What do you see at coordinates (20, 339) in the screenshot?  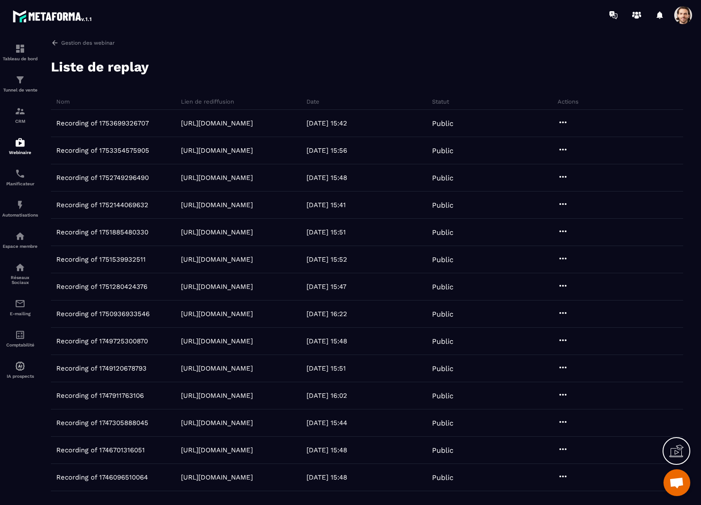 I see `a: accountantaccountantComptabilité` at bounding box center [20, 339].